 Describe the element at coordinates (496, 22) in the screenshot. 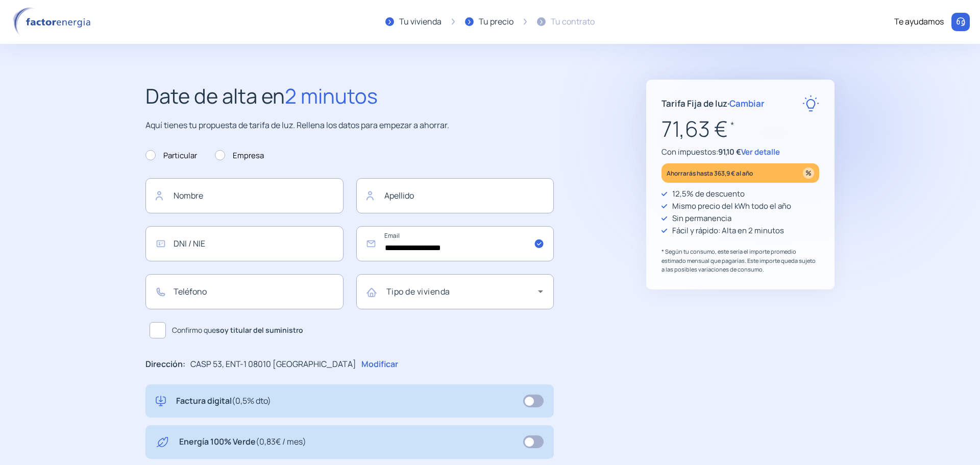

I see `div: Tu precio` at that location.